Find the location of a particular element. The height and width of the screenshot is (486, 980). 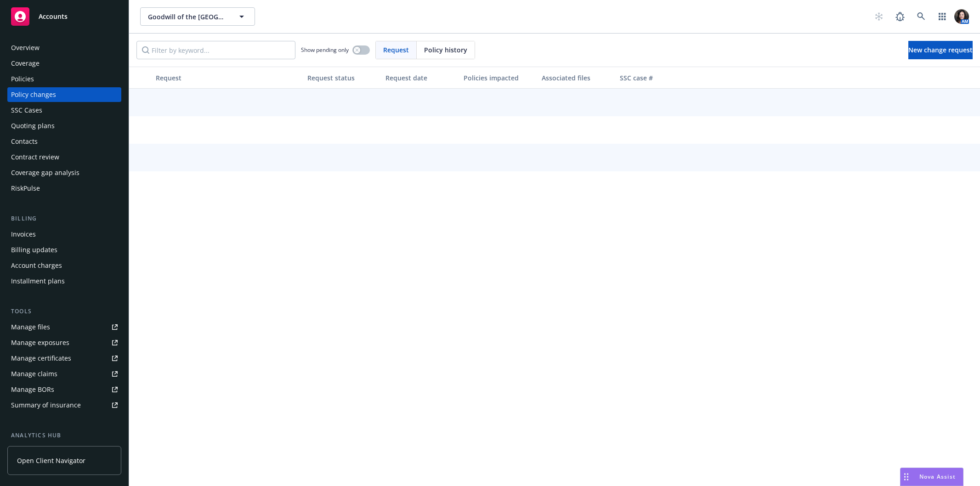

div: Manage claims is located at coordinates (34, 374).